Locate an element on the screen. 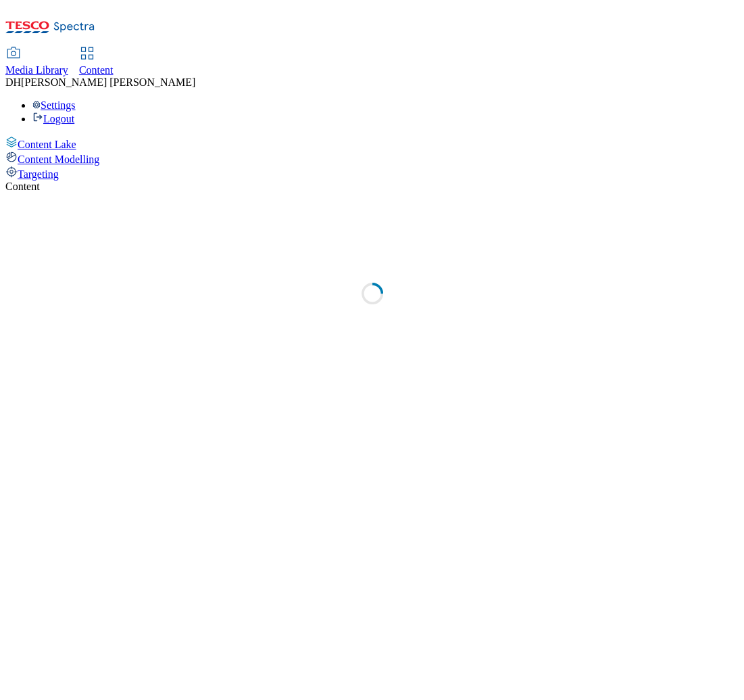  a: Targeting is located at coordinates (372, 173).